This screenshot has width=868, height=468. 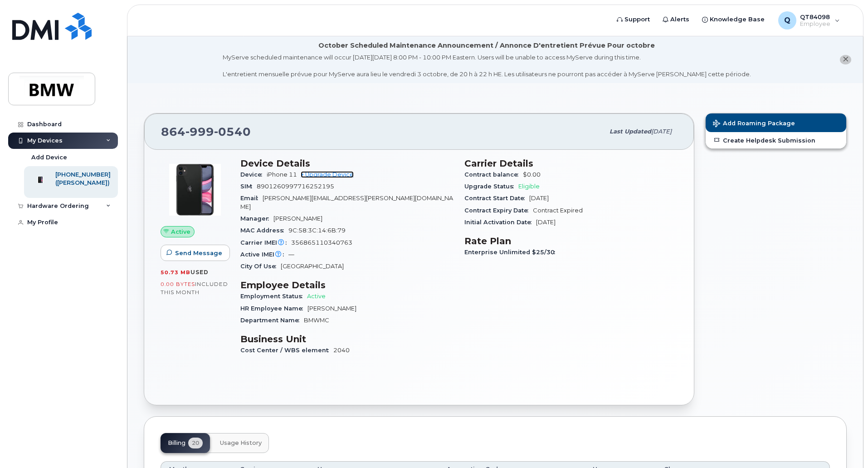 What do you see at coordinates (194, 288) in the screenshot?
I see `span: included this month` at bounding box center [194, 288].